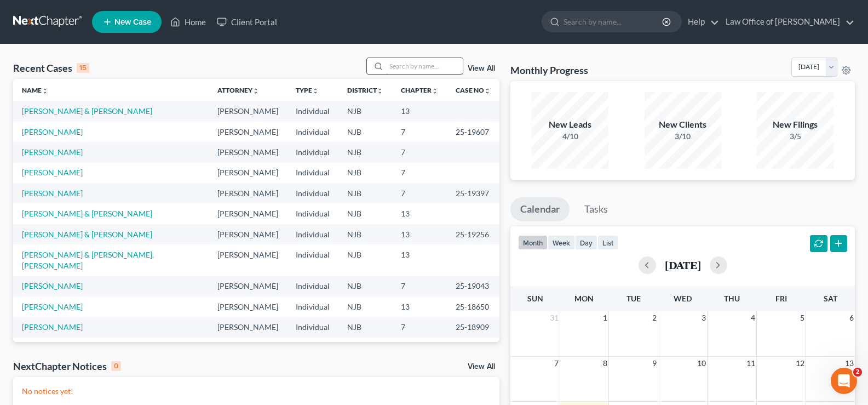  Describe the element at coordinates (795, 137) in the screenshot. I see `div: 3/5` at that location.